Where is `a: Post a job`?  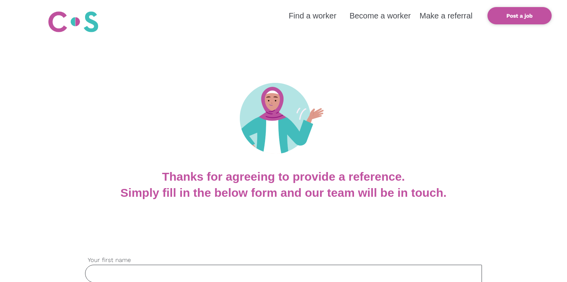
a: Post a job is located at coordinates (519, 16).